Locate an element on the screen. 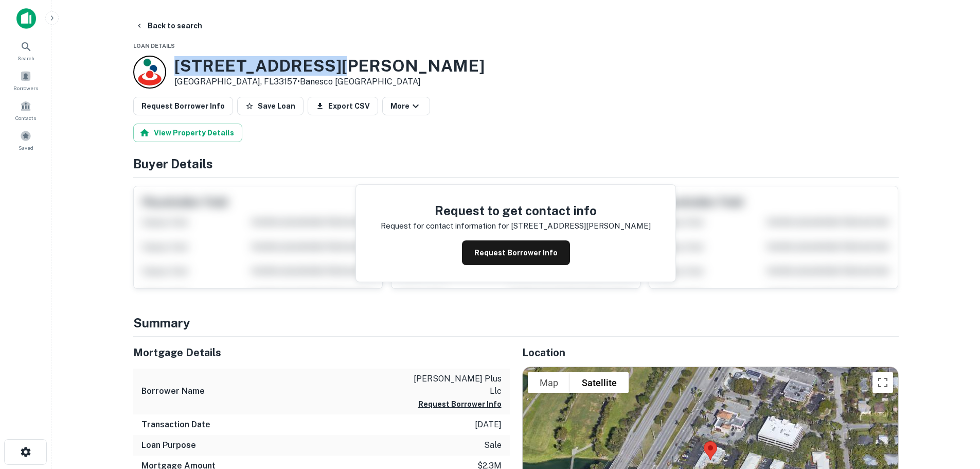  h6: Transaction Date is located at coordinates (176, 424).